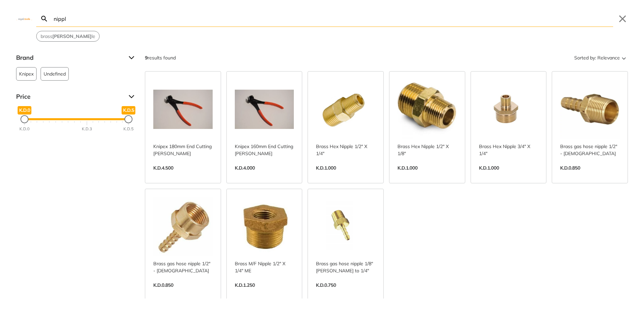  What do you see at coordinates (68, 36) in the screenshot?
I see `button: Select suggestion: brass nipple` at bounding box center [68, 36].